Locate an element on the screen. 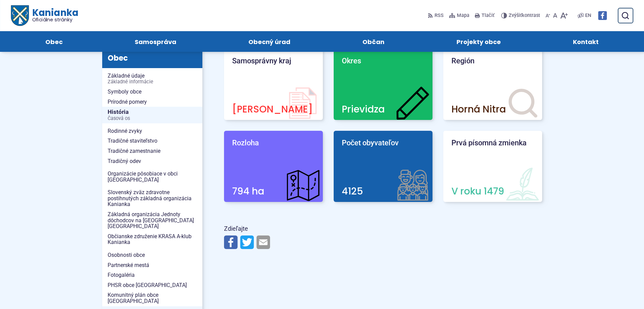 This screenshot has height=309, width=644. span: Občianske združenie KRASA A-klub Kanianka is located at coordinates (153, 239).